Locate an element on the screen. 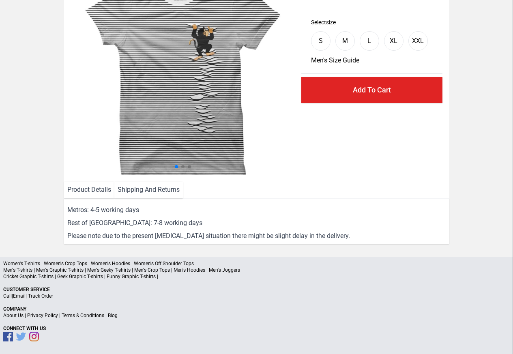  button: Add To Cart is located at coordinates (372, 90).